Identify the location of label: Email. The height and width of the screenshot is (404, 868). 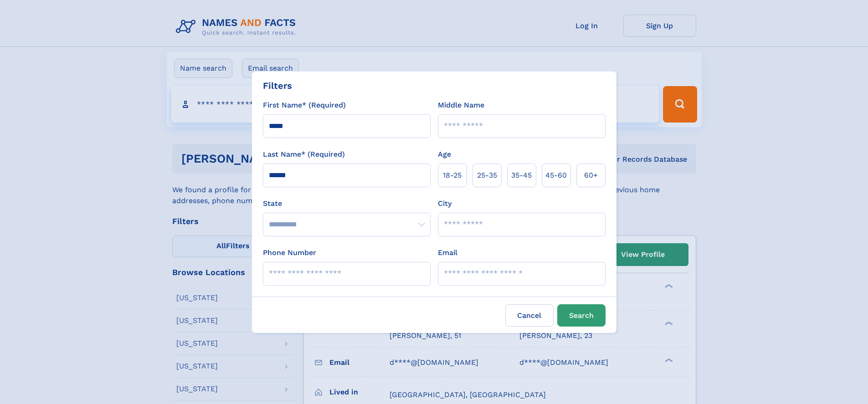
(447, 253).